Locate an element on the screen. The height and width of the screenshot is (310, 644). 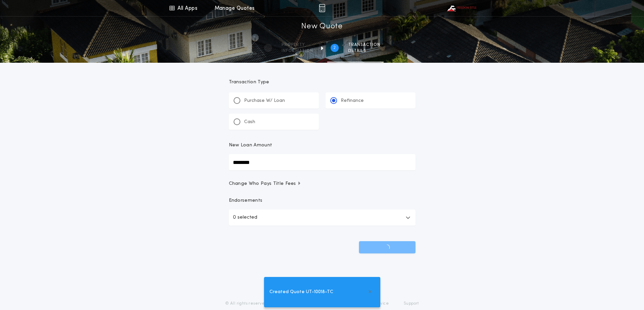
p: Endorsements is located at coordinates (322, 201).